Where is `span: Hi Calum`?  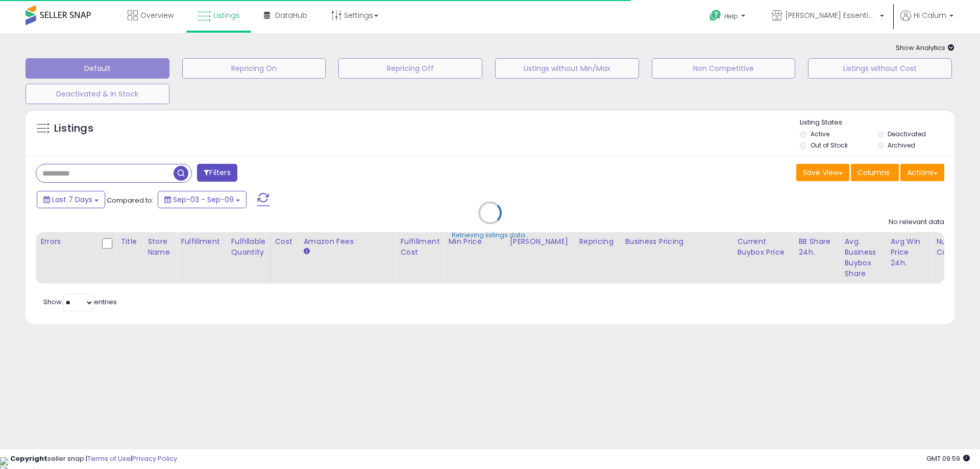
span: Hi Calum is located at coordinates (930, 16).